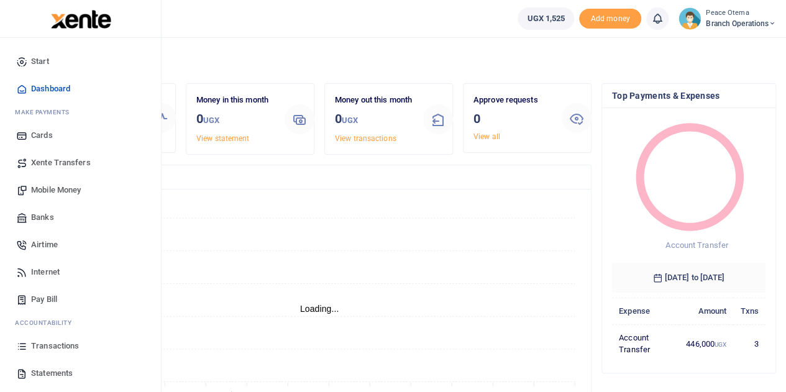  What do you see at coordinates (80, 18) in the screenshot?
I see `a: logo-small logo-large logo-large` at bounding box center [80, 18].